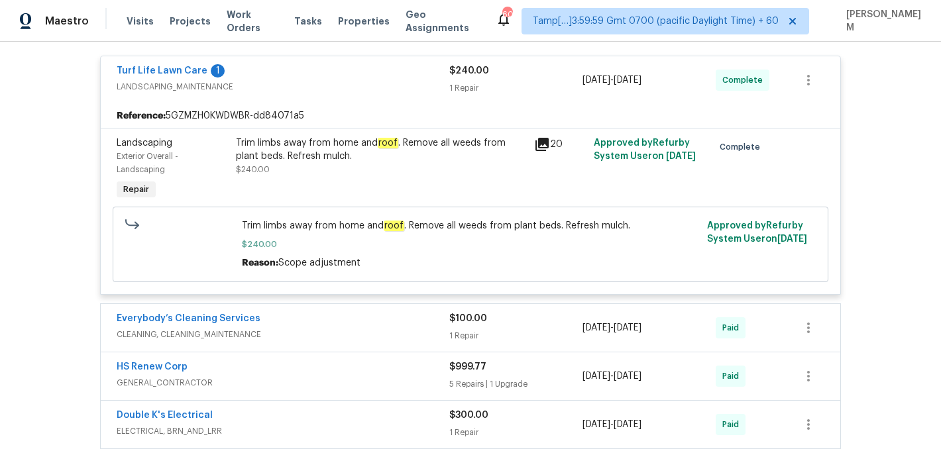  Describe the element at coordinates (471, 116) in the screenshot. I see `div: 5GZMZH0KWDWBR-dd84071a5` at that location.